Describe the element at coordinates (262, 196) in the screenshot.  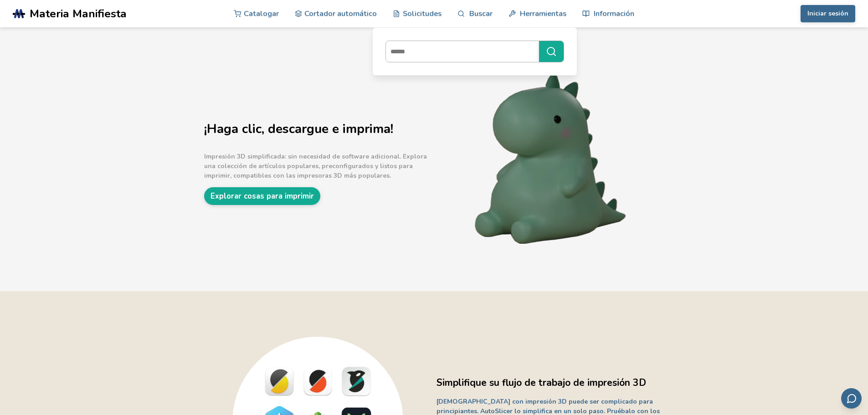
I see `a: Explorar cosas para imprimir` at that location.